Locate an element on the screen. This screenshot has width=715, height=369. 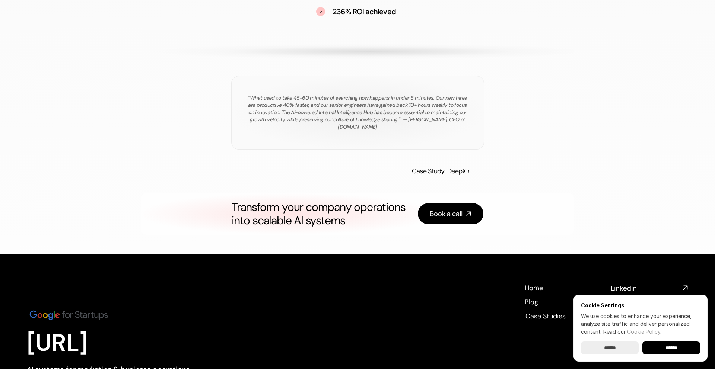
h1: Transform your company operations into scalable AI systems is located at coordinates (319, 214).